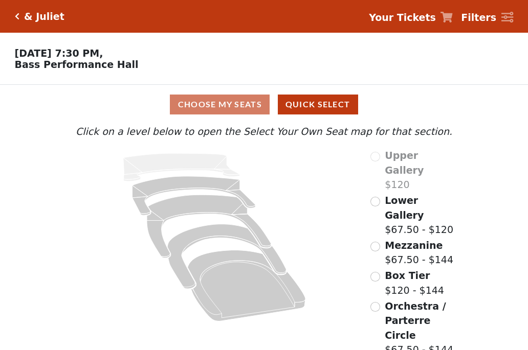 This screenshot has height=350, width=528. Describe the element at coordinates (487, 17) in the screenshot. I see `a: Filters` at that location.